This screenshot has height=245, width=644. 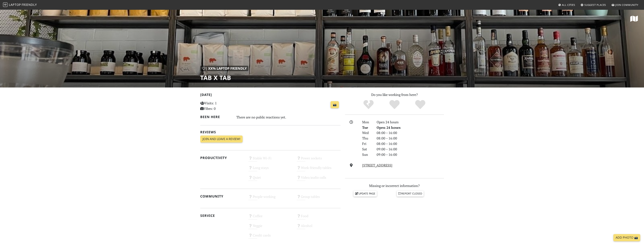 I want to click on p: Do you like working from here?, so click(x=394, y=94).